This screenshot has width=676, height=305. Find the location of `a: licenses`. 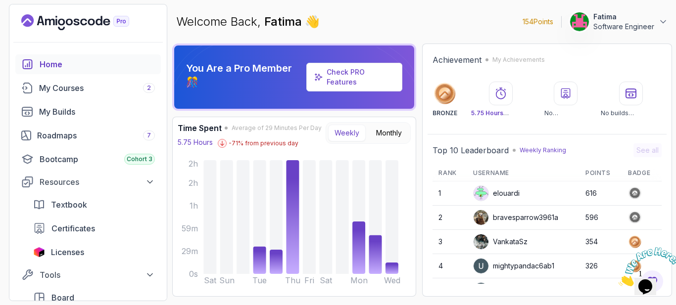

a: licenses is located at coordinates (94, 252).